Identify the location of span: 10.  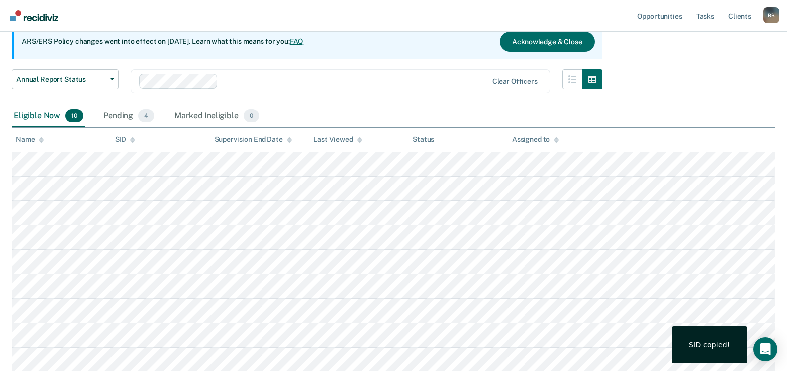
(74, 116).